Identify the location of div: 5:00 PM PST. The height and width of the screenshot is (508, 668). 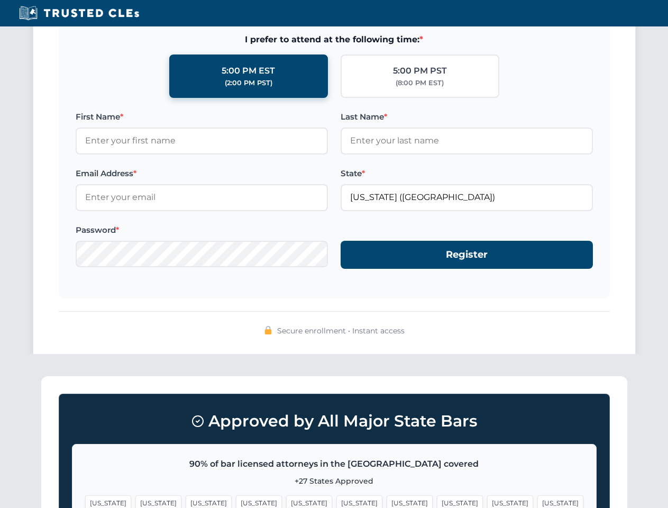
(420, 71).